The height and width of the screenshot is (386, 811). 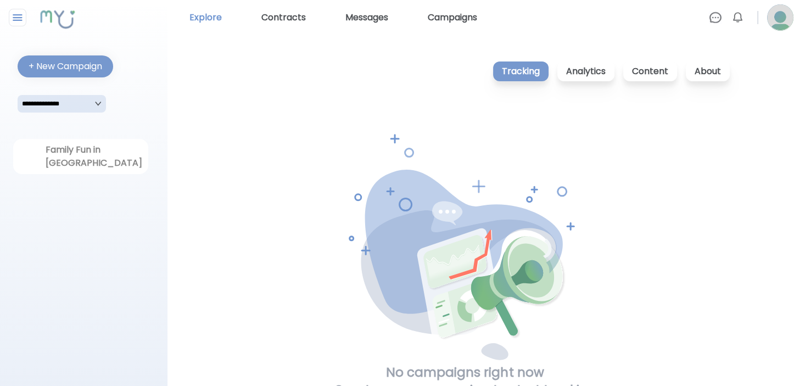 What do you see at coordinates (18, 18) in the screenshot?
I see `img: Close sidebar` at bounding box center [18, 18].